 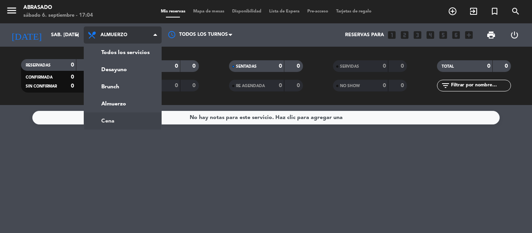 I want to click on i: search, so click(x=515, y=11).